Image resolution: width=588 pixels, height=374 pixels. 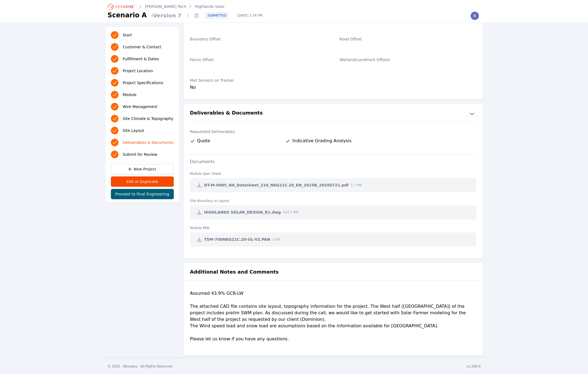 I want to click on label: Wetland/Landmark Offsets, so click(x=408, y=60).